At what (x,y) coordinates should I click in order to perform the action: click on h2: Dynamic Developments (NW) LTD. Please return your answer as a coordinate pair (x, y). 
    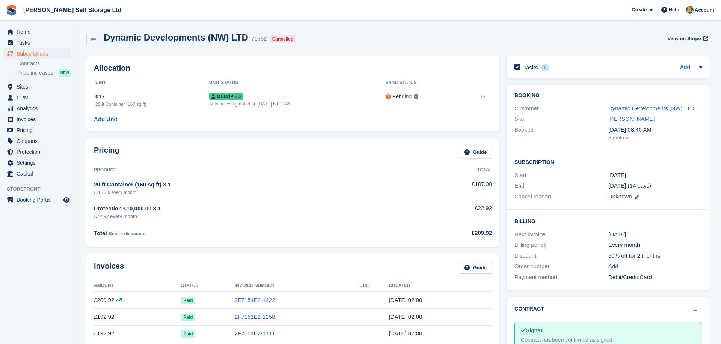
    Looking at the image, I should click on (176, 37).